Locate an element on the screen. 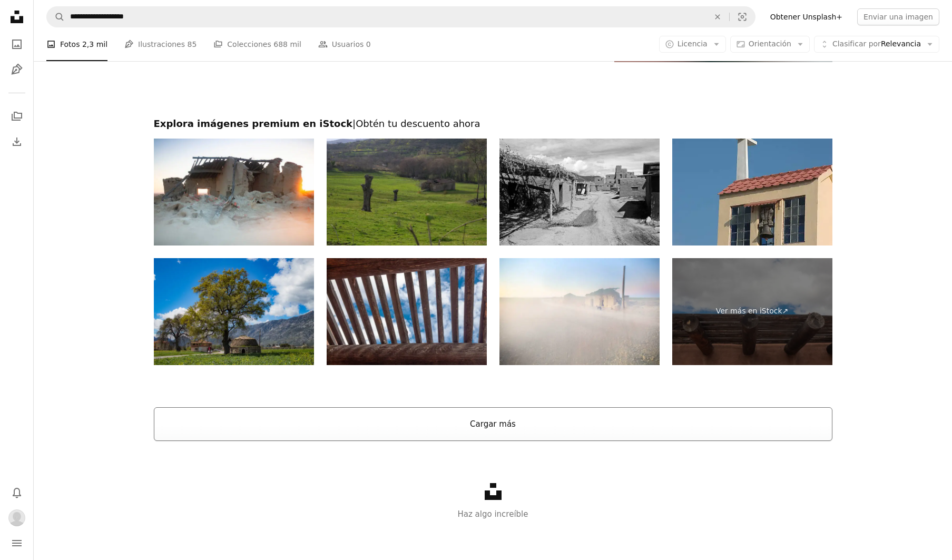 This screenshot has width=952, height=560. img: Casa de campo de piedra abandonada en un campo de abundante hierba en un entorno de media montaña is located at coordinates (407, 192).